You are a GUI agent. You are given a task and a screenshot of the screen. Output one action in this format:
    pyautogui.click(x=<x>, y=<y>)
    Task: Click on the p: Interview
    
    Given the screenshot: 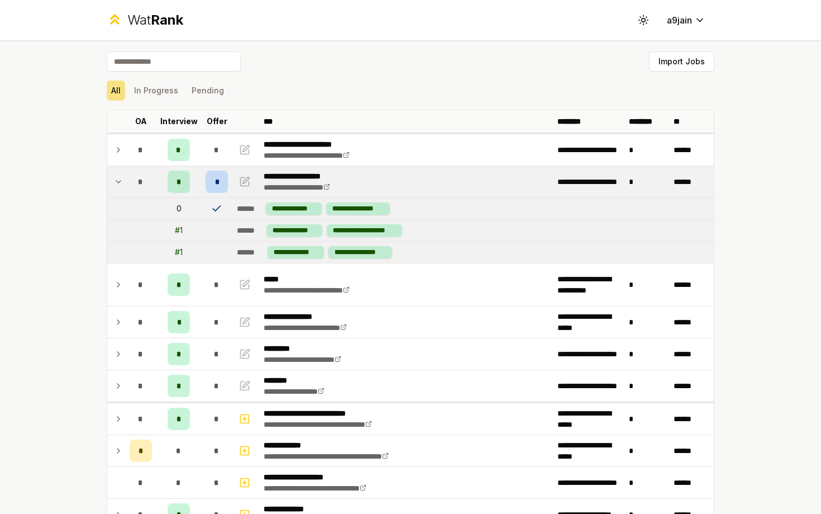 What is the action you would take?
    pyautogui.click(x=179, y=121)
    